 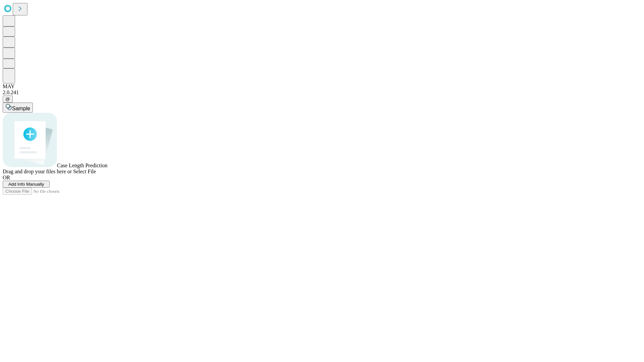 What do you see at coordinates (26, 184) in the screenshot?
I see `span: Add Info Manually` at bounding box center [26, 184].